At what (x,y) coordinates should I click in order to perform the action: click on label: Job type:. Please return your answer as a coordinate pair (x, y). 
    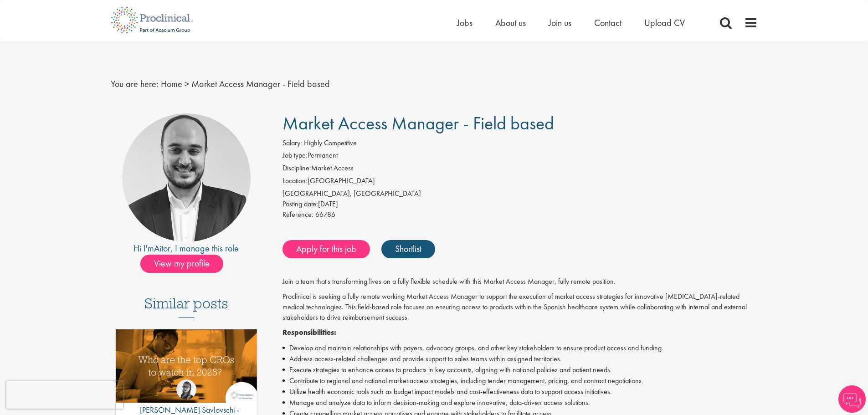
    Looking at the image, I should click on (295, 155).